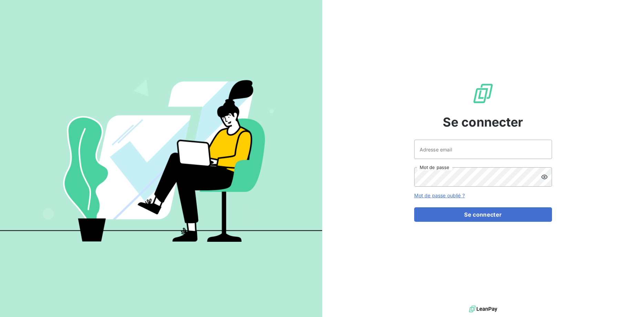  What do you see at coordinates (483, 94) in the screenshot?
I see `img: Logo LeanPay` at bounding box center [483, 94].